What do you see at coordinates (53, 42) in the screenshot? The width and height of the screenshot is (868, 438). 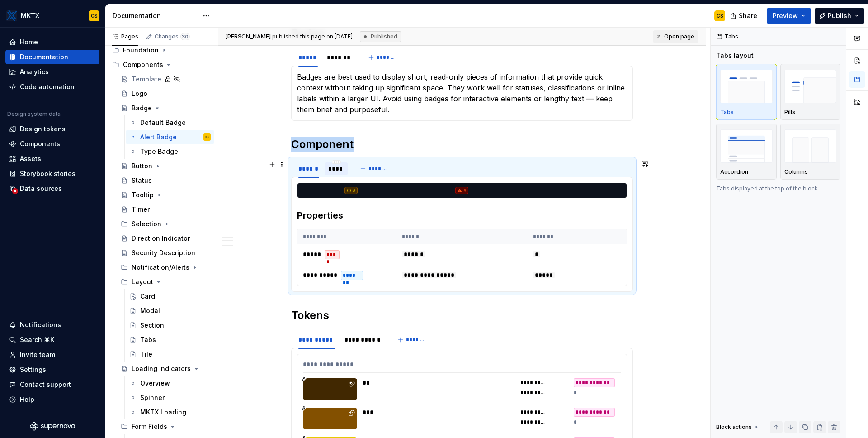 I see `a: Home` at bounding box center [53, 42].